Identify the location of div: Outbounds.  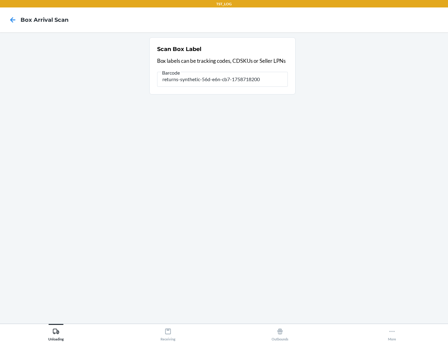
(280, 334).